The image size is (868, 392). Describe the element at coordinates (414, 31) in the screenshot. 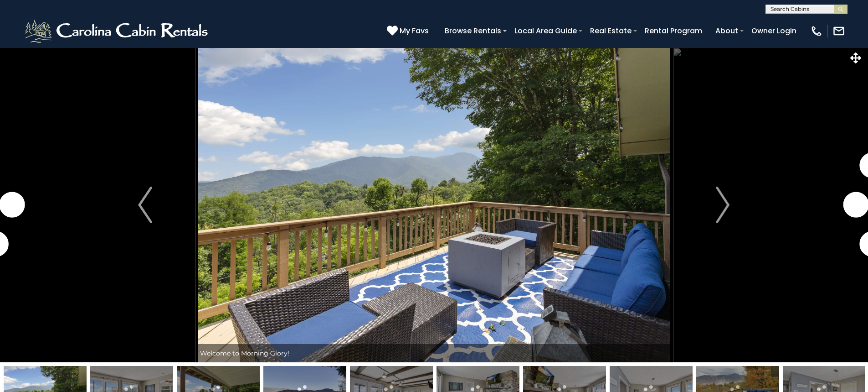

I see `span: My Favs` at that location.